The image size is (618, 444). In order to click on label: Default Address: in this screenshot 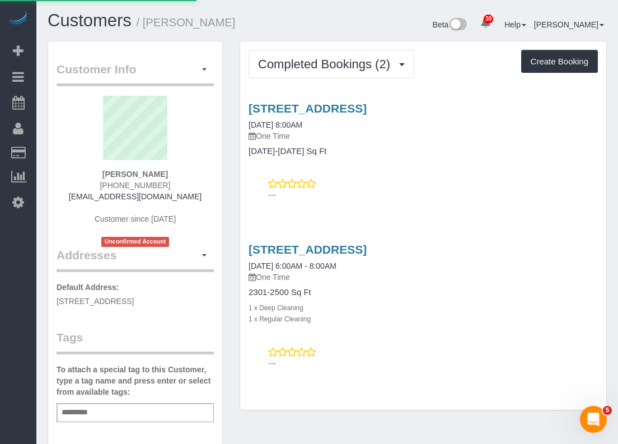, I will do `click(88, 287)`.